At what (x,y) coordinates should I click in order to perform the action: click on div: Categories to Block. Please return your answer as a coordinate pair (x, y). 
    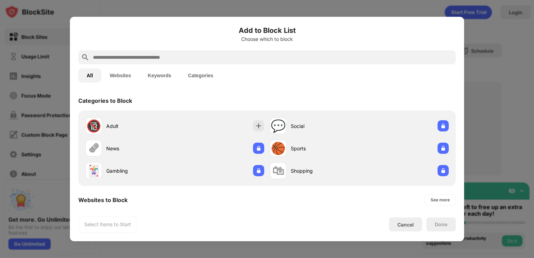
    Looking at the image, I should click on (105, 101).